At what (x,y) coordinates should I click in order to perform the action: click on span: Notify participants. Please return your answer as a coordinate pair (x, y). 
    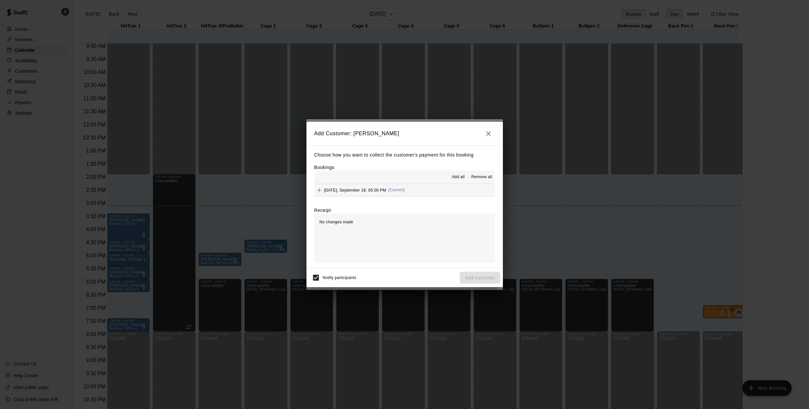
    Looking at the image, I should click on (339, 278).